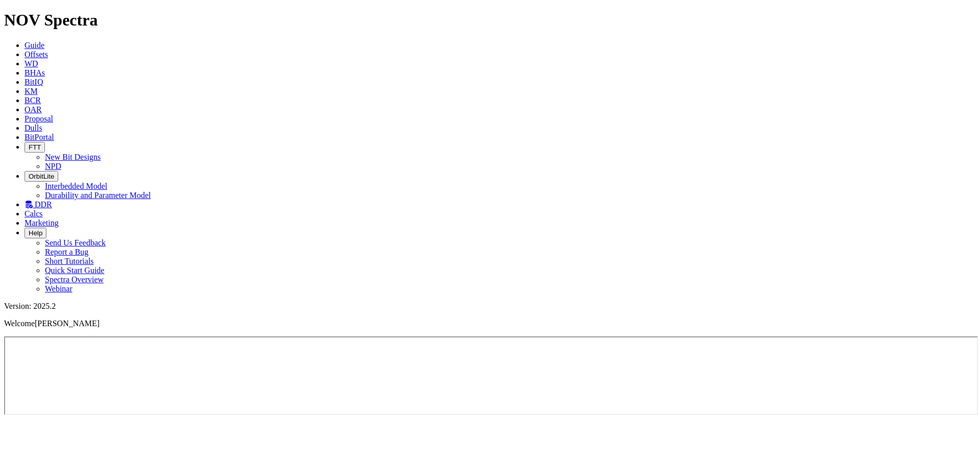 The image size is (980, 465). I want to click on a: Proposal, so click(39, 119).